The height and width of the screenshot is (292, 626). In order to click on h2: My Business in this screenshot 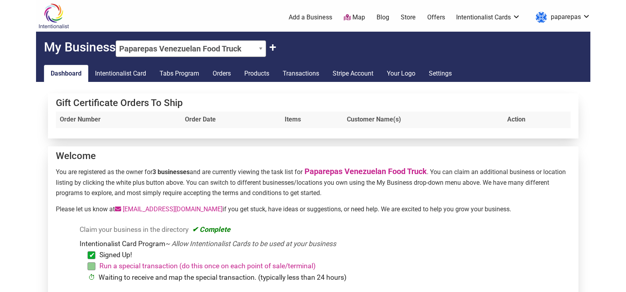, I will do `click(313, 44)`.